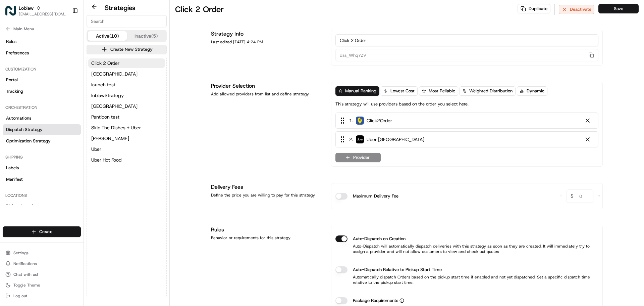  What do you see at coordinates (116, 128) in the screenshot?
I see `span: Skip The Dishes + Uber` at bounding box center [116, 128].